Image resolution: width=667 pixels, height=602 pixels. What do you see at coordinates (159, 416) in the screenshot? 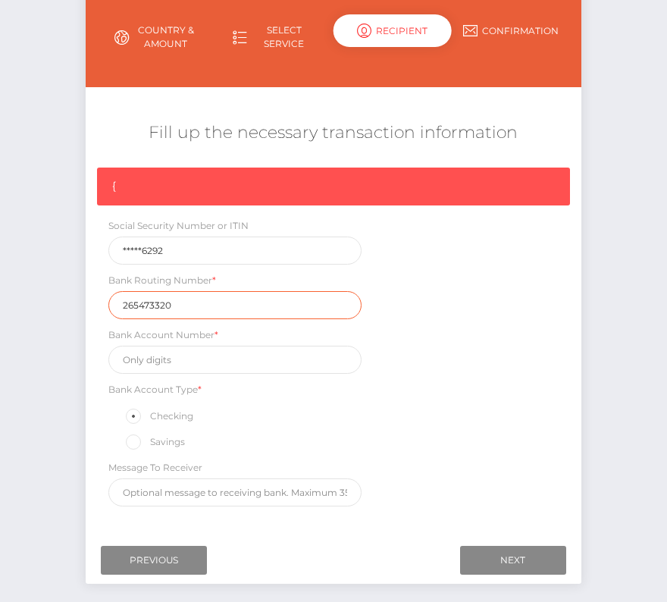
I see `label: Checking` at bounding box center [159, 416].